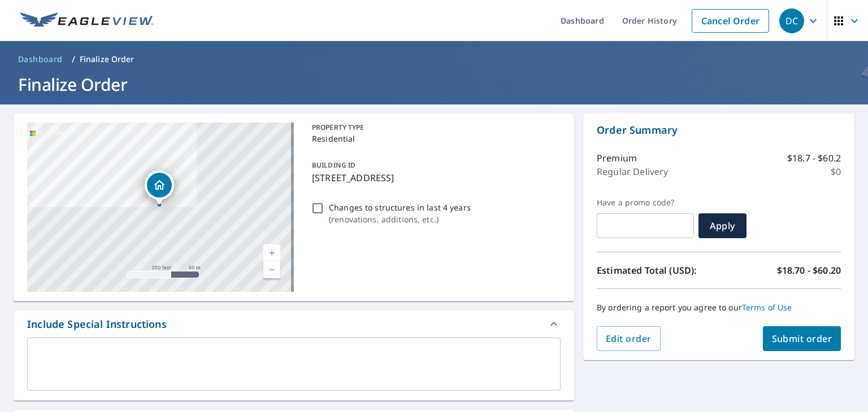  I want to click on button: Submit order, so click(802, 338).